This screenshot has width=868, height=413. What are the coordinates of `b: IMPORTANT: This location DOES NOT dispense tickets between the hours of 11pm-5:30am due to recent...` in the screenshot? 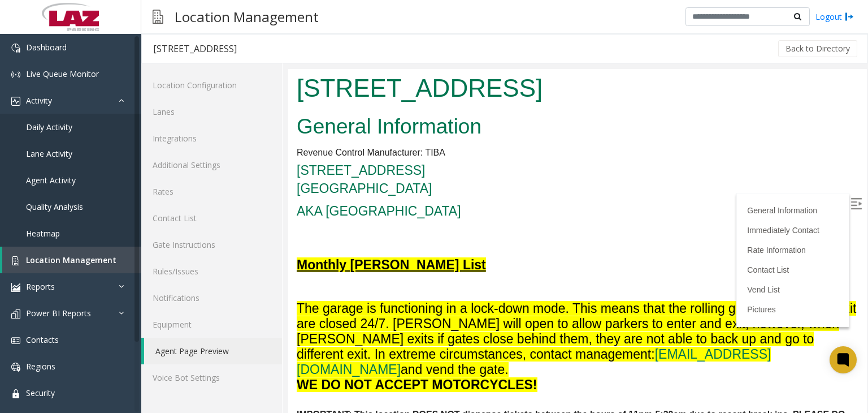 It's located at (282, 352).